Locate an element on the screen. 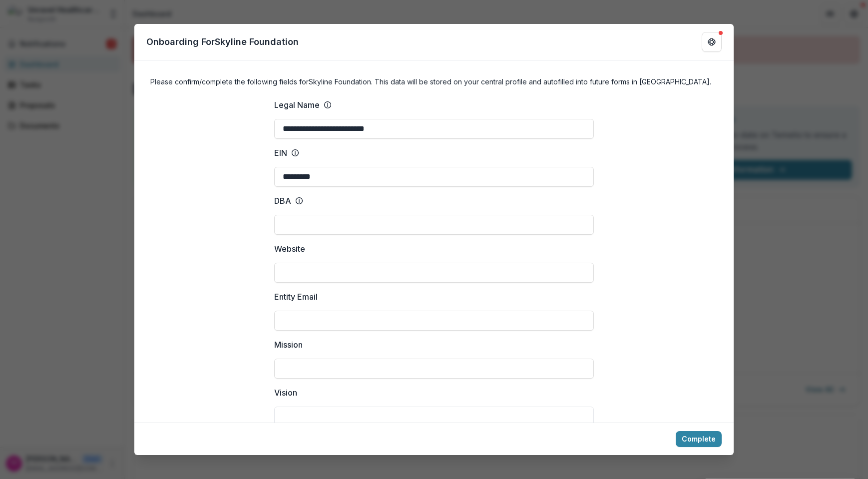 This screenshot has width=868, height=479. p: Mission is located at coordinates (288, 344).